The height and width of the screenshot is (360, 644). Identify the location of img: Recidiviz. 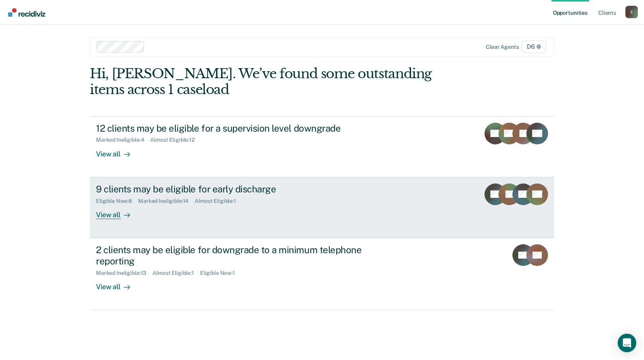
(27, 12).